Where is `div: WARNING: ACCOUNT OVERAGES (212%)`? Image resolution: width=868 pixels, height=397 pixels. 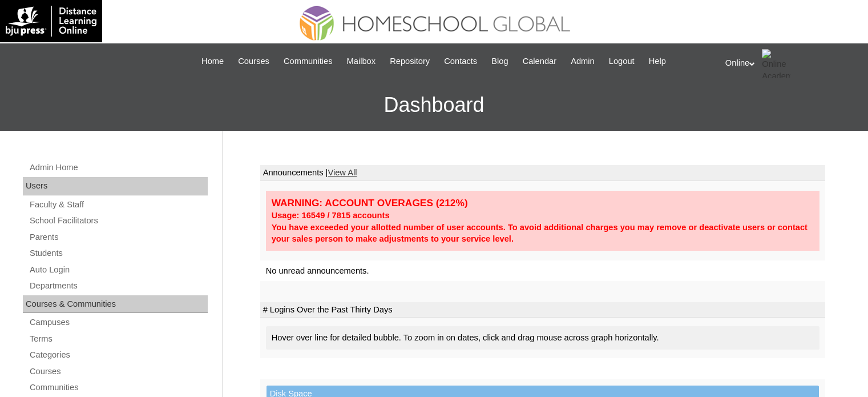 div: WARNING: ACCOUNT OVERAGES (212%) is located at coordinates (543, 203).